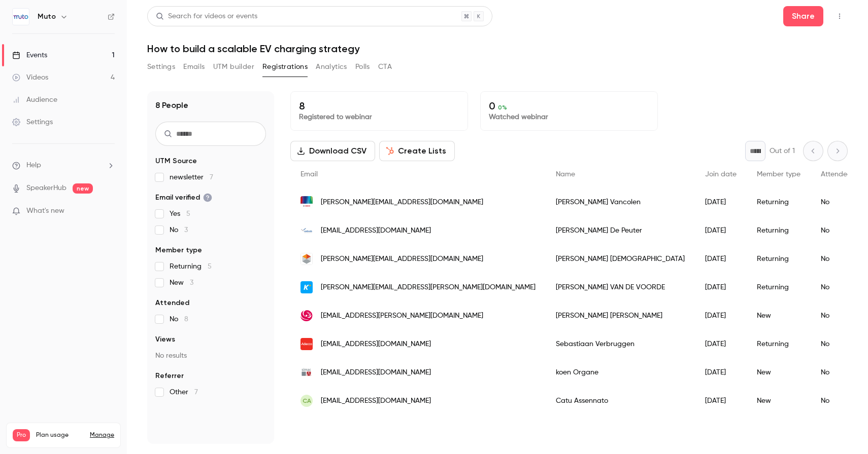 This screenshot has height=454, width=868. What do you see at coordinates (306, 316) in the screenshot?
I see `img: llbg.com` at bounding box center [306, 316].